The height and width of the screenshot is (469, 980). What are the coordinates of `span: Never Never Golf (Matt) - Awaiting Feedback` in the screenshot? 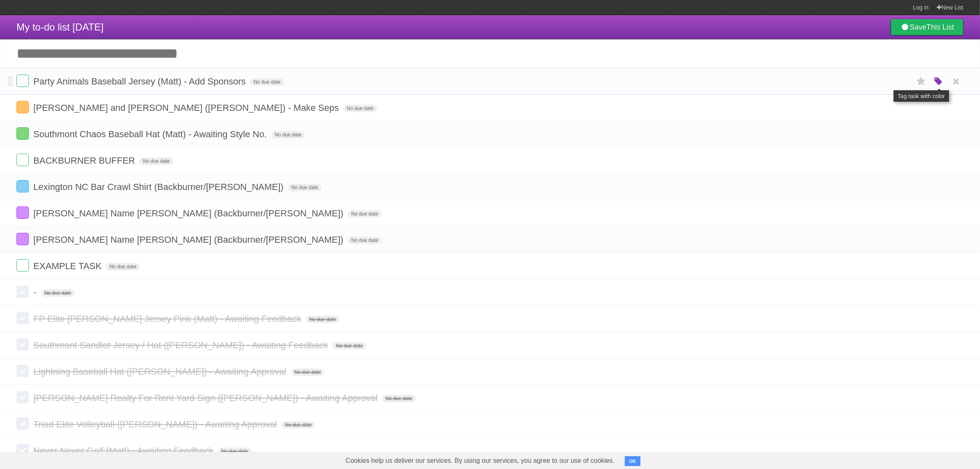 It's located at (125, 450).